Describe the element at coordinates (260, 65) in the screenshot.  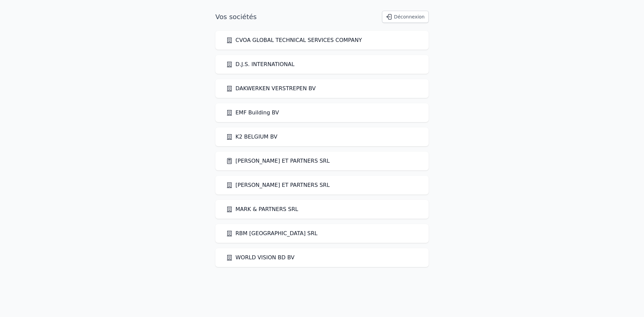
I see `a: D.J.S. INTERNATIONAL` at that location.